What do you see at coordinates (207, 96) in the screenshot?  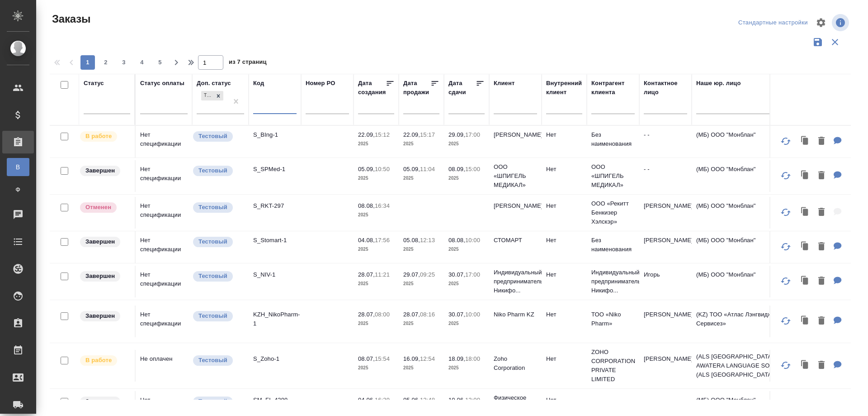 I see `div: Тестовый` at bounding box center [207, 96].